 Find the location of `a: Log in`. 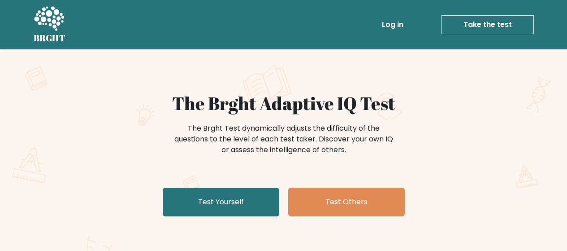

a: Log in is located at coordinates (393, 25).